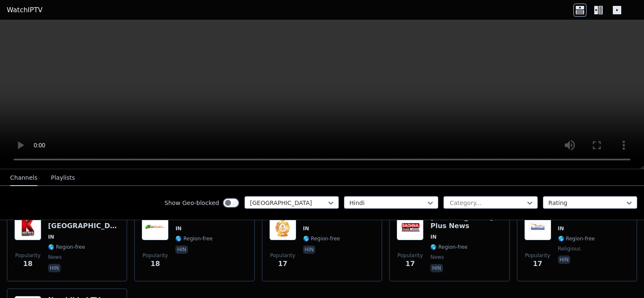 The width and height of the screenshot is (644, 298). Describe the element at coordinates (63, 178) in the screenshot. I see `button: Playlists` at that location.